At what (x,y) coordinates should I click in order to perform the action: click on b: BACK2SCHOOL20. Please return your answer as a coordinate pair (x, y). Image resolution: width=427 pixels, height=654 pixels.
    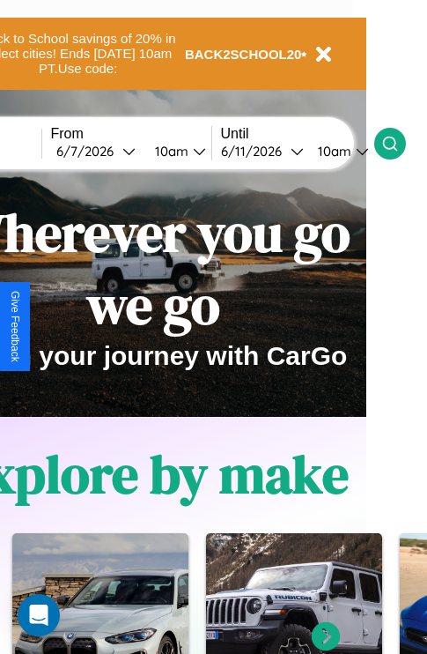
    Looking at the image, I should click on (243, 54).